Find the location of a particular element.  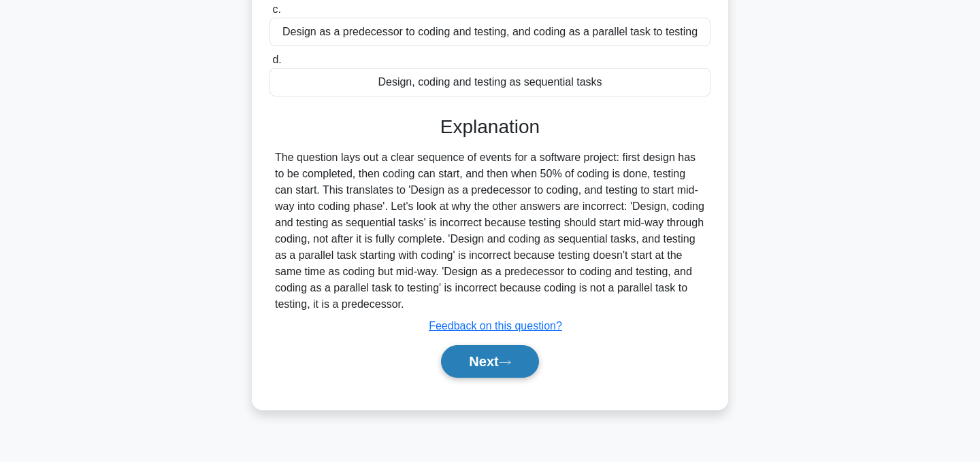

a: Feedback on this question? is located at coordinates (496, 326).